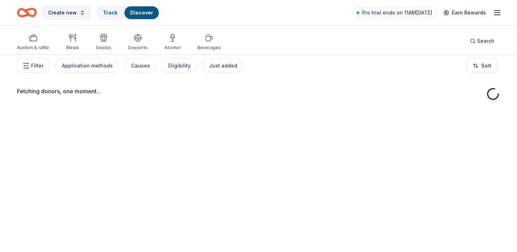  I want to click on button: Auction & raffle, so click(33, 42).